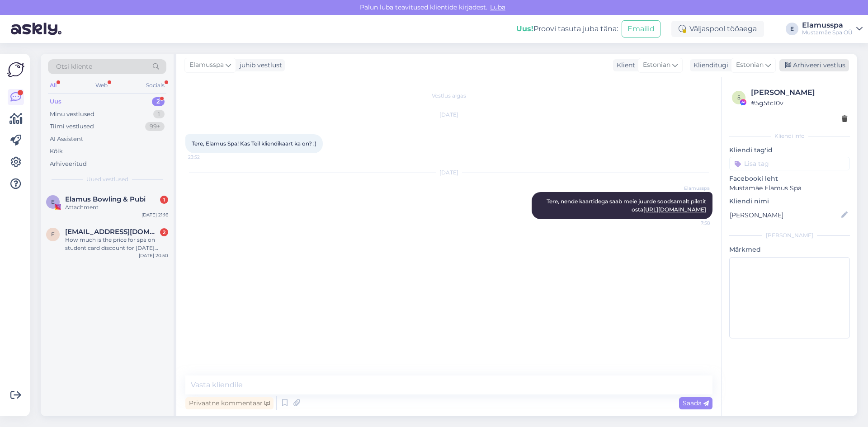 Image resolution: width=868 pixels, height=427 pixels. Describe the element at coordinates (627, 205) in the screenshot. I see `span: Tere, nende kaartidega saab meie juurde soodsamalt piletit osta` at that location.